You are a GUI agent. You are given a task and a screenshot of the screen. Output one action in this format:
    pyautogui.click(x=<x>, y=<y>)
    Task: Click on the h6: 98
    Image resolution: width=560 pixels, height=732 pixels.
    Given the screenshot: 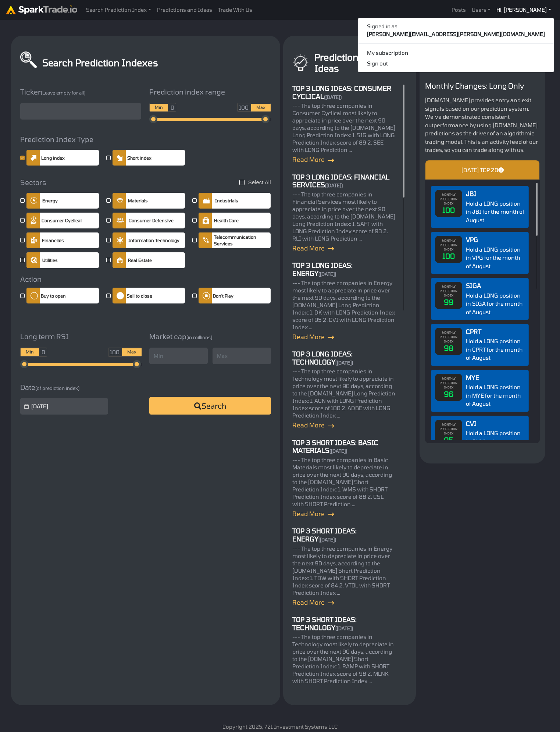 What is the action you would take?
    pyautogui.click(x=448, y=348)
    